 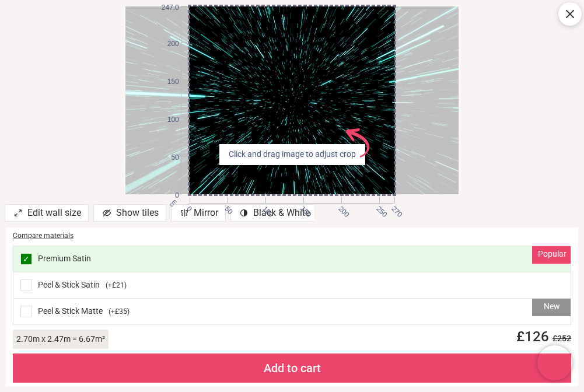 I want to click on span: Click and drag image to adjust crop, so click(x=292, y=155).